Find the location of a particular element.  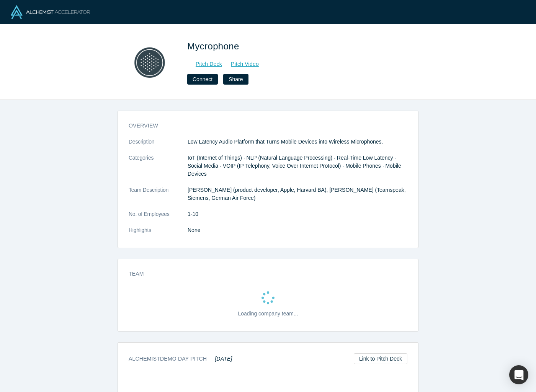

button: Share is located at coordinates (236, 79).